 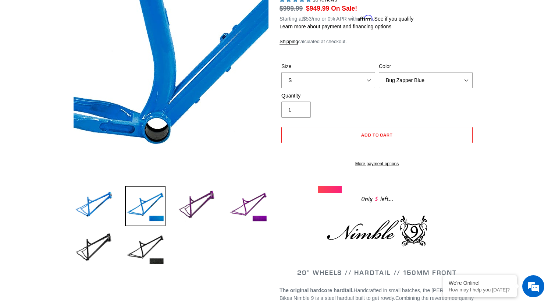 I want to click on div: Minimize live chat window, so click(x=129, y=13).